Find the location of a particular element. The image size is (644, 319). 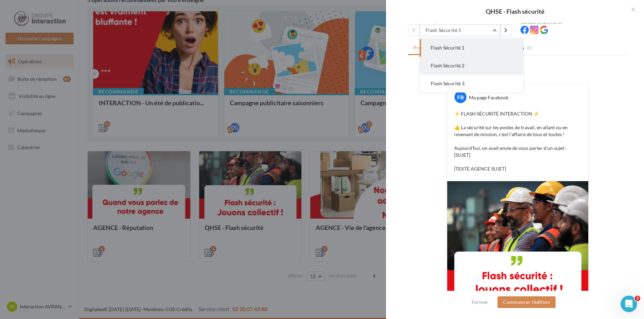

button: Fermer is located at coordinates (480, 302).